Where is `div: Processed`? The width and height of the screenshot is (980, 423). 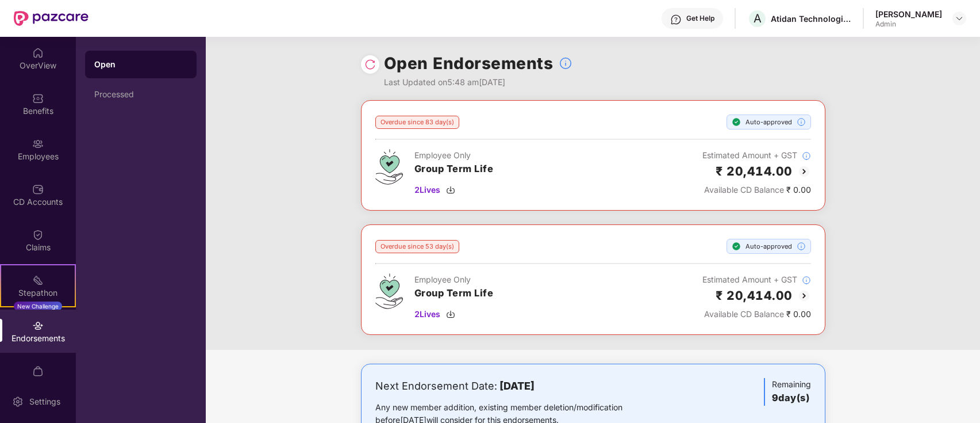
div: Processed is located at coordinates (141, 95).